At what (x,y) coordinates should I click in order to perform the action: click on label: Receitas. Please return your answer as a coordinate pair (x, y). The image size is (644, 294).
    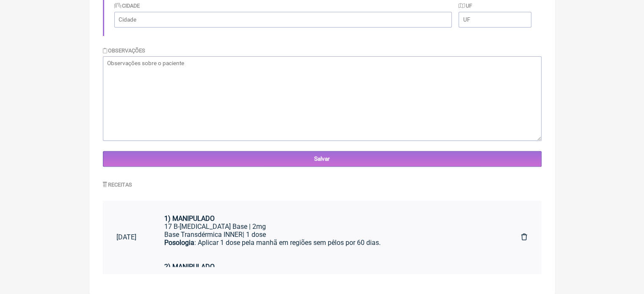
    Looking at the image, I should click on (117, 184).